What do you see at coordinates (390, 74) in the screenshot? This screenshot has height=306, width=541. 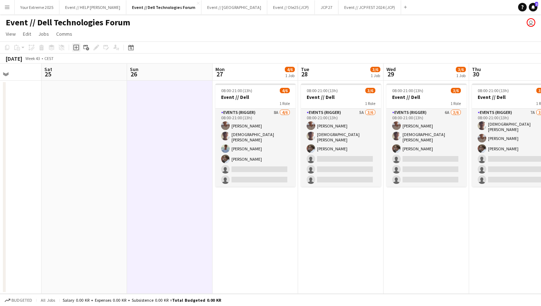 I see `span: 29` at bounding box center [390, 74].